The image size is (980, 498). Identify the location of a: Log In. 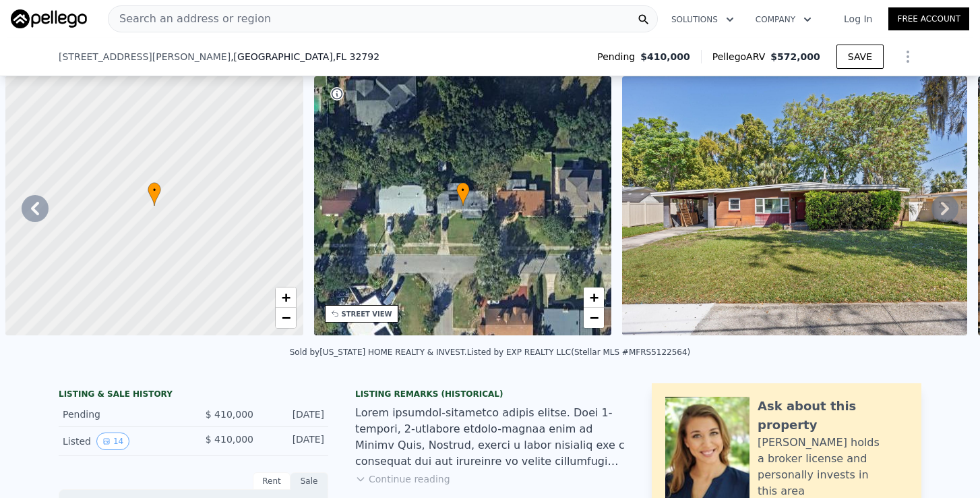
(858, 19).